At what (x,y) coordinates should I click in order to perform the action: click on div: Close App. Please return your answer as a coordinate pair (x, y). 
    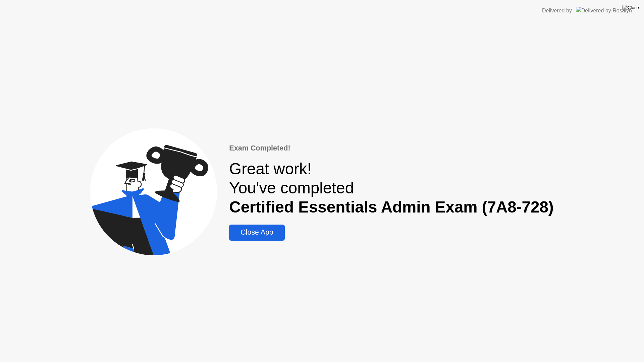
    Looking at the image, I should click on (257, 232).